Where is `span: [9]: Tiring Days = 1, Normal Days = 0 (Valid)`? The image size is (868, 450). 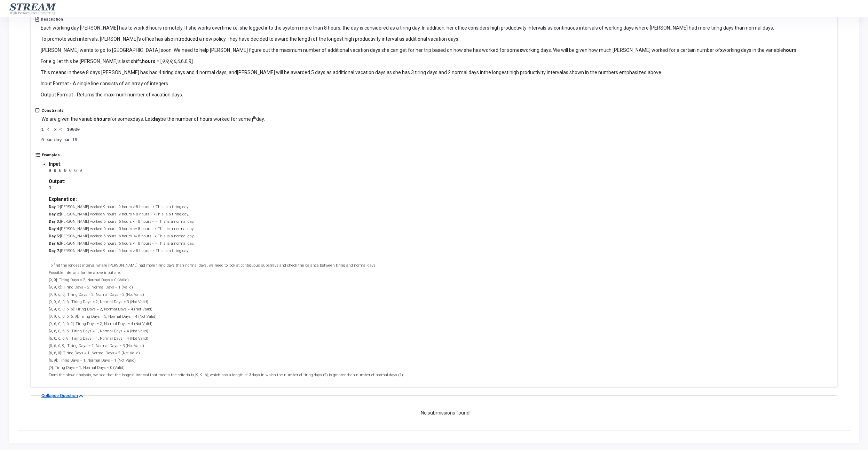
span: [9]: Tiring Days = 1, Normal Days = 0 (Valid) is located at coordinates (86, 368).